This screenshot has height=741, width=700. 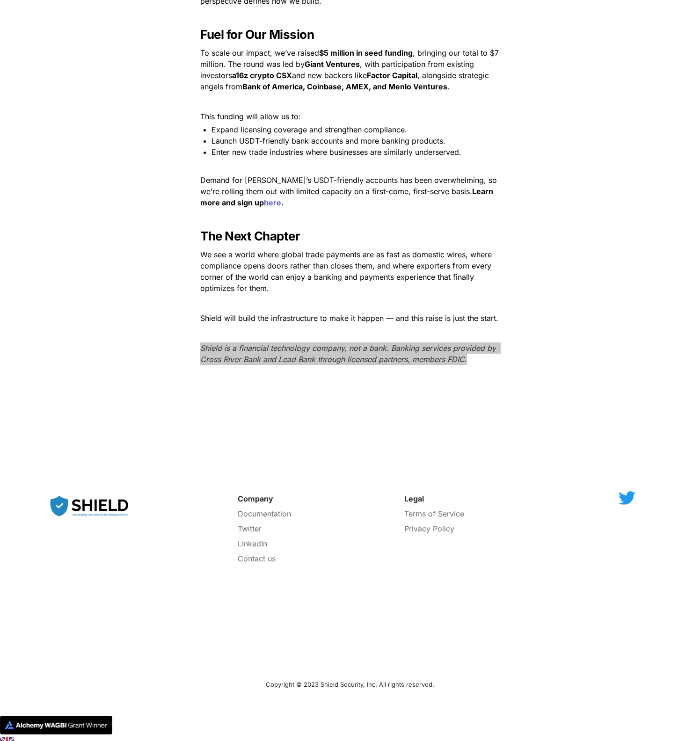 I want to click on a: Documentation, so click(x=264, y=514).